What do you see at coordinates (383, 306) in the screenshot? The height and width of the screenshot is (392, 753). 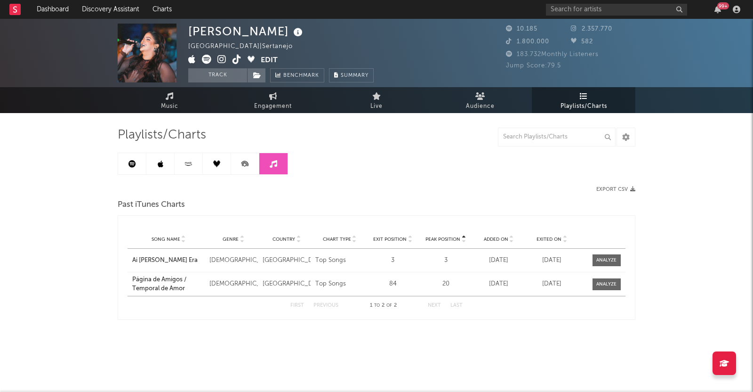 I see `div: 1 2 2` at bounding box center [383, 306].